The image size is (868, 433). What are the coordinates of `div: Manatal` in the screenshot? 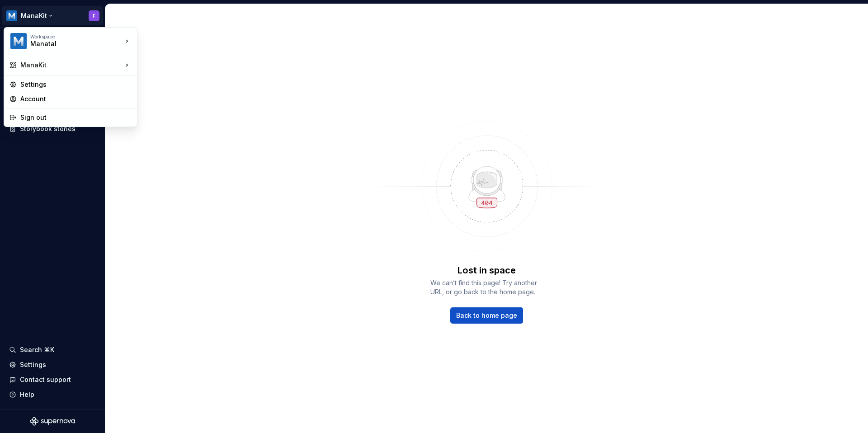 It's located at (69, 44).